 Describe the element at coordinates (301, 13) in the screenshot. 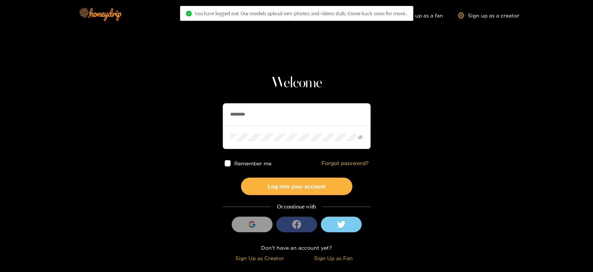

I see `span: You have logged out. Our models upload new photos and videos daily. Come back soon for more..` at that location.